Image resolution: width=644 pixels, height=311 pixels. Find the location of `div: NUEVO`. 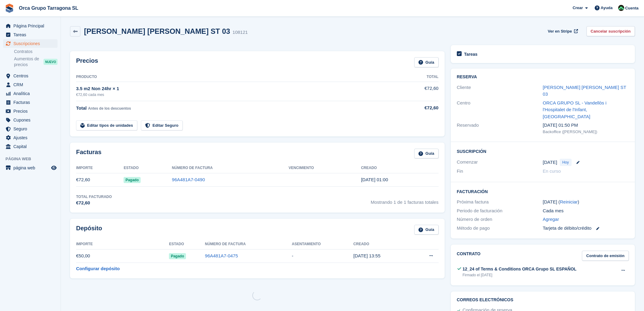

div: NUEVO is located at coordinates (51, 62).